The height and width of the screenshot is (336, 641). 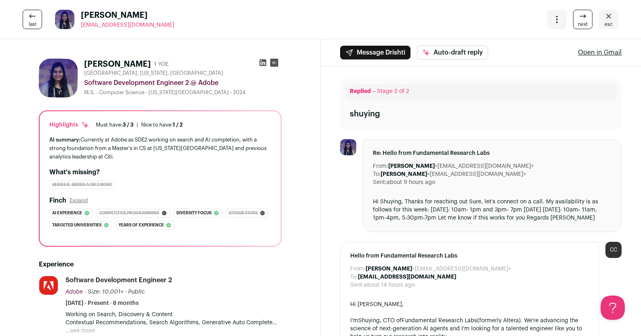 What do you see at coordinates (160, 172) in the screenshot?
I see `h2: What's missing?` at bounding box center [160, 172].